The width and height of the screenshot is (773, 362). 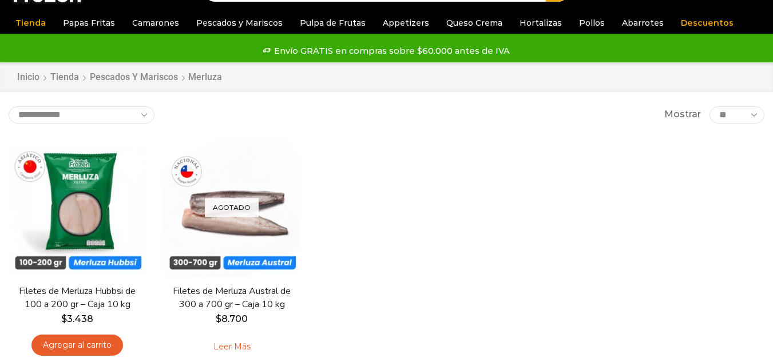 I want to click on bdi: 8.700, so click(x=232, y=319).